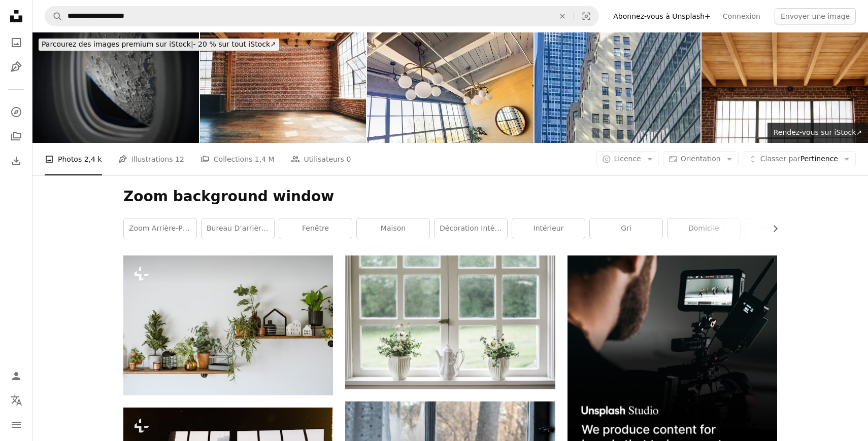 The width and height of the screenshot is (868, 441). Describe the element at coordinates (159, 44) in the screenshot. I see `a: Parcourez des images premium sur iStock|- 20 % sur tout iStock↗` at that location.